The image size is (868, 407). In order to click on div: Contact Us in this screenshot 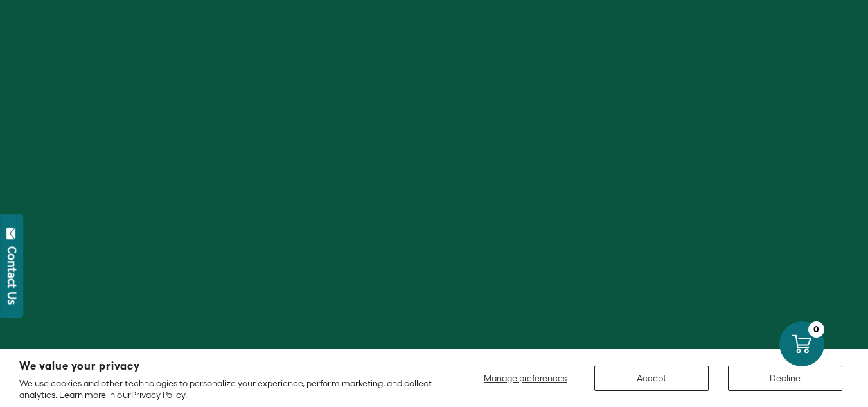, I will do `click(12, 275)`.